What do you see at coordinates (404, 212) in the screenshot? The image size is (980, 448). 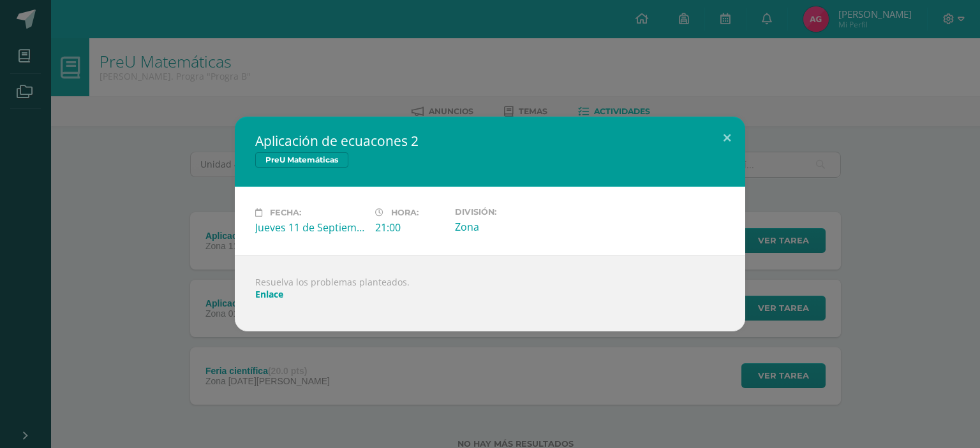 I see `span: Hora:` at bounding box center [404, 212].